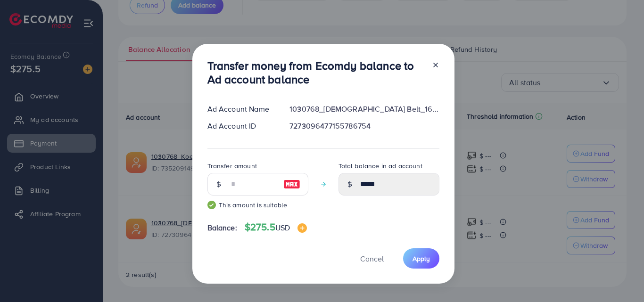  Describe the element at coordinates (212, 205) in the screenshot. I see `img: guide` at that location.